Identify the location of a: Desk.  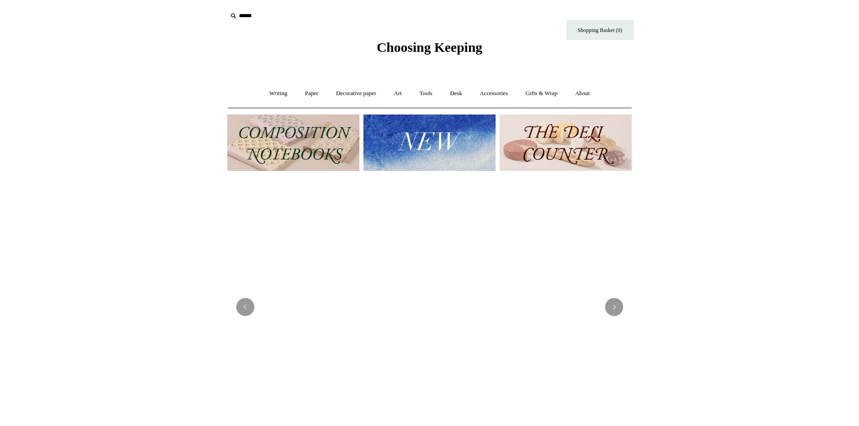
(456, 93).